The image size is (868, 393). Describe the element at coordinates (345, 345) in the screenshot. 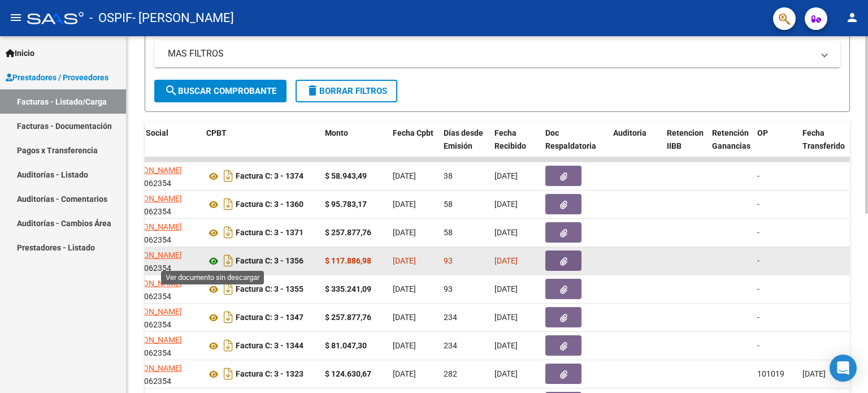

I see `strong: $ 81.047,30` at that location.